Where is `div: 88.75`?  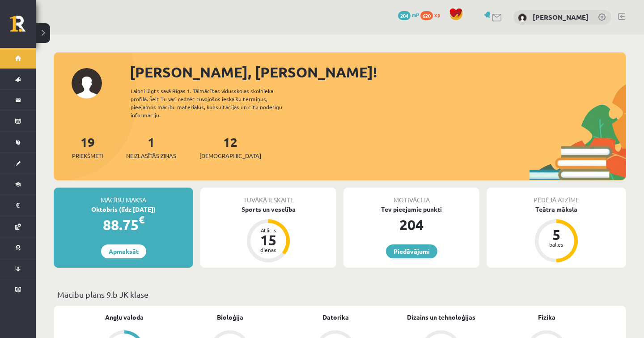
div: 88.75 is located at coordinates (124, 225).